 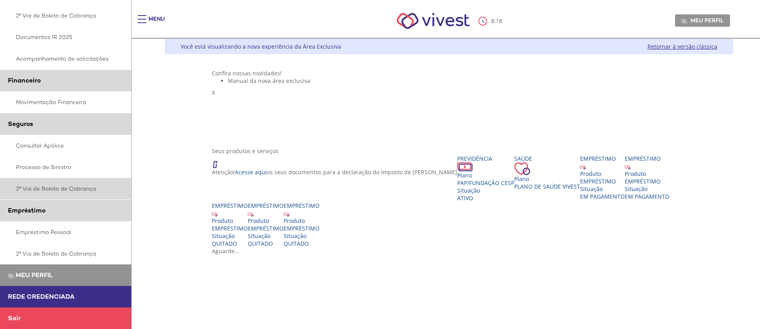 I want to click on section: <span lang="pt-BR" dir="ltr">Visualizador do Conteúdo da Web</span> 1, so click(x=449, y=104).